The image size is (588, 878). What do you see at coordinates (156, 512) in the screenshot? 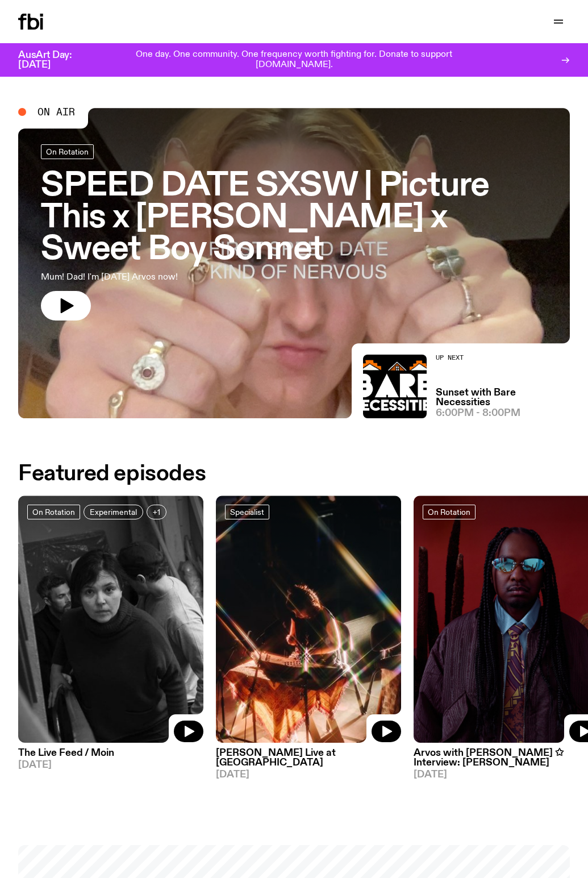
I see `span: +1` at bounding box center [156, 512].